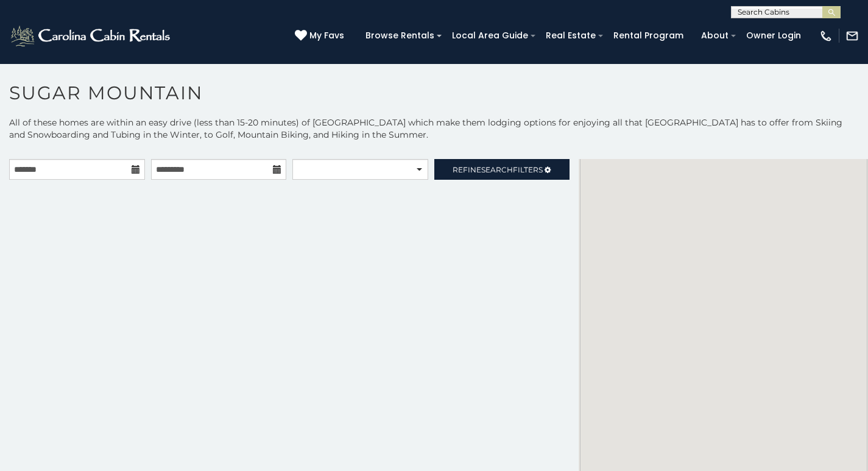  What do you see at coordinates (326, 35) in the screenshot?
I see `span: My Favs` at bounding box center [326, 35].